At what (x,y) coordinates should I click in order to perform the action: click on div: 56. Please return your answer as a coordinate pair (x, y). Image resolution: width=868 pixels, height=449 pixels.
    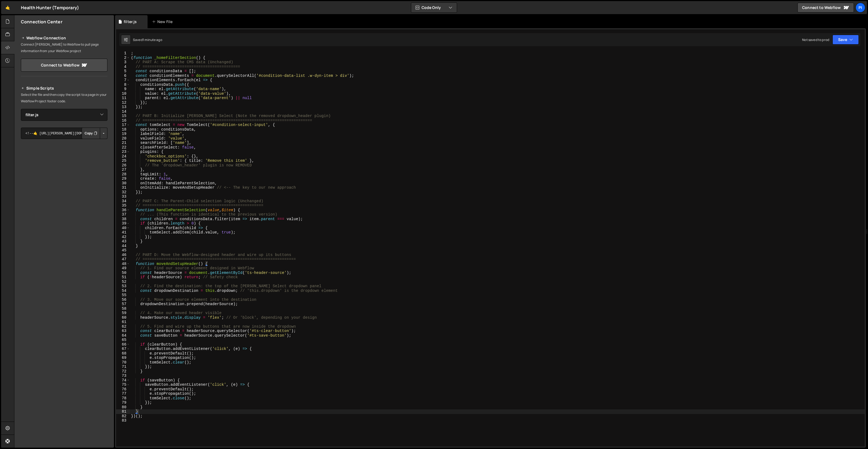
    Looking at the image, I should click on (123, 300).